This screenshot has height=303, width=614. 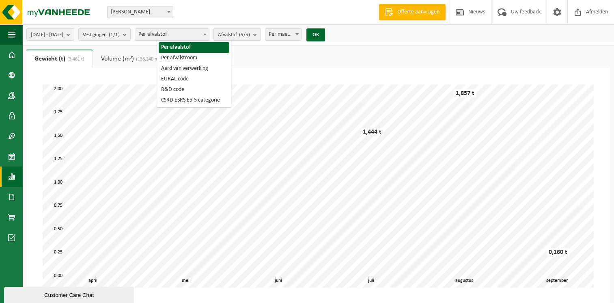 I want to click on span: (136,240 m³), so click(x=148, y=59).